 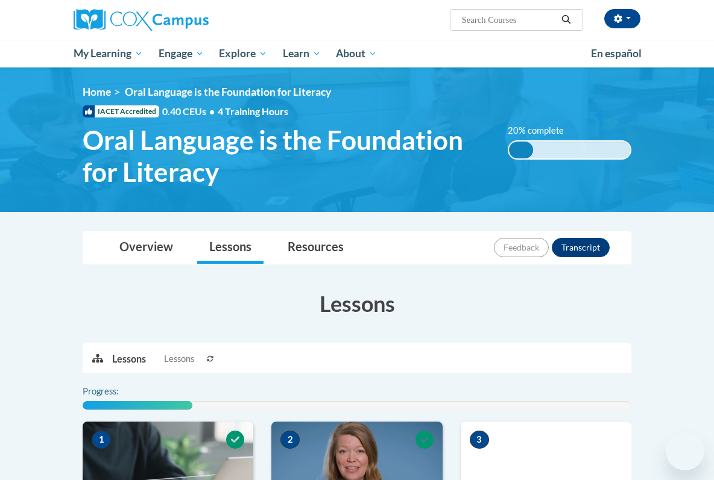 I want to click on span: Engage, so click(x=181, y=54).